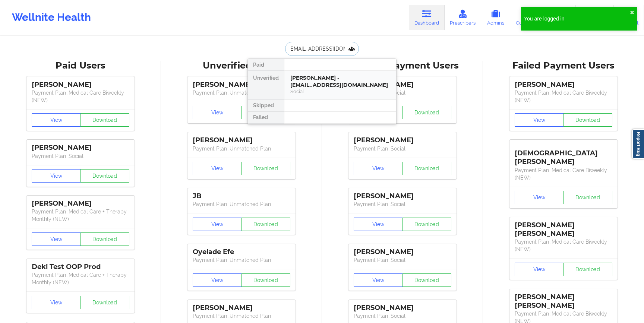  I want to click on a: Coaches, so click(526, 18).